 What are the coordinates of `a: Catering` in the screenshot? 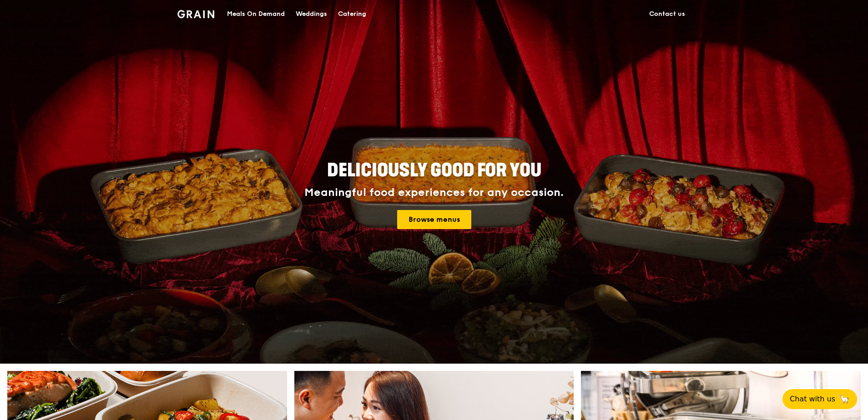 It's located at (352, 14).